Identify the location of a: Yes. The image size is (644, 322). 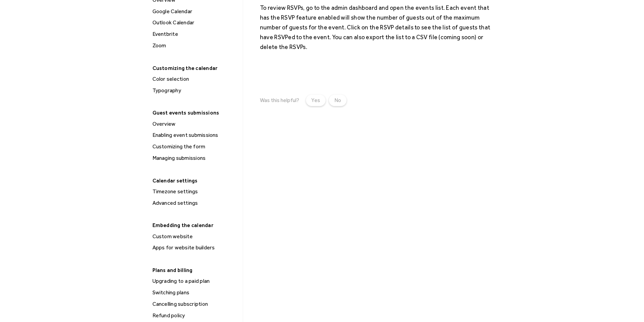
(316, 100).